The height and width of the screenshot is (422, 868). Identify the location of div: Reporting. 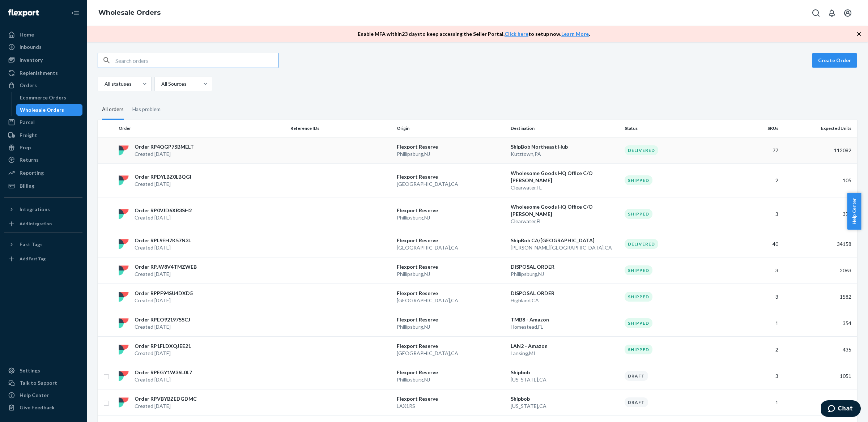
(32, 173).